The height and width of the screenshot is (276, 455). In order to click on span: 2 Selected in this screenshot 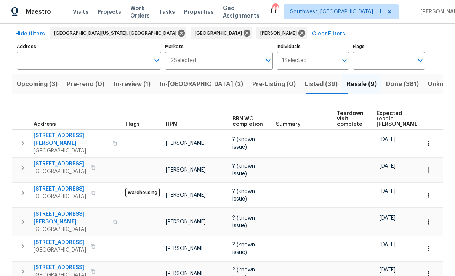, I will do `click(183, 61)`.